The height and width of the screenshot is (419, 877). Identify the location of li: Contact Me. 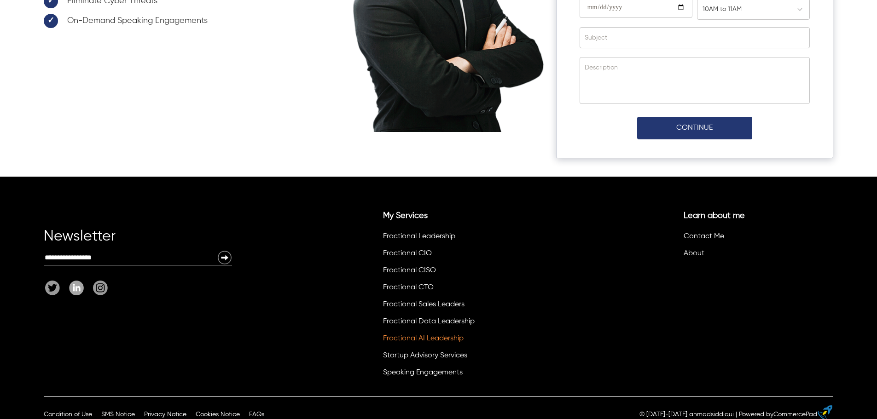
(755, 238).